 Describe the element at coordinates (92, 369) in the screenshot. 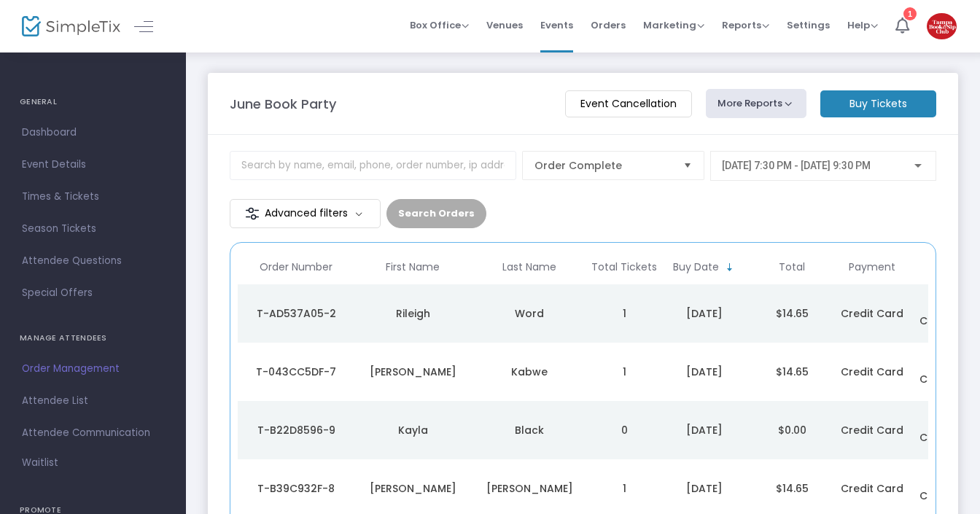

I see `span: Order Management` at that location.